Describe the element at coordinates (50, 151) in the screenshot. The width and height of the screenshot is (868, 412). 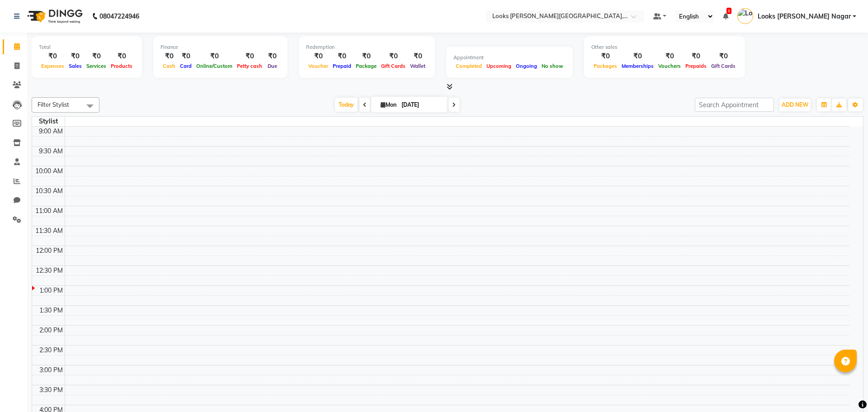
I see `div: 9:30 AM` at that location.